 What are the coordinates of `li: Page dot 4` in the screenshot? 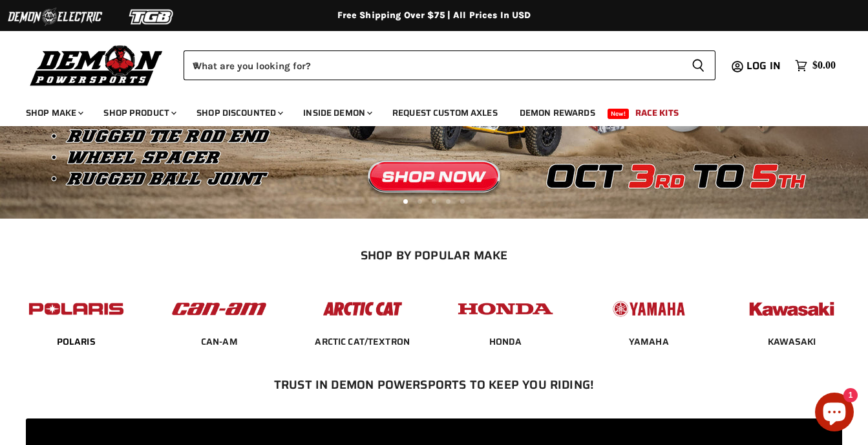 It's located at (447, 201).